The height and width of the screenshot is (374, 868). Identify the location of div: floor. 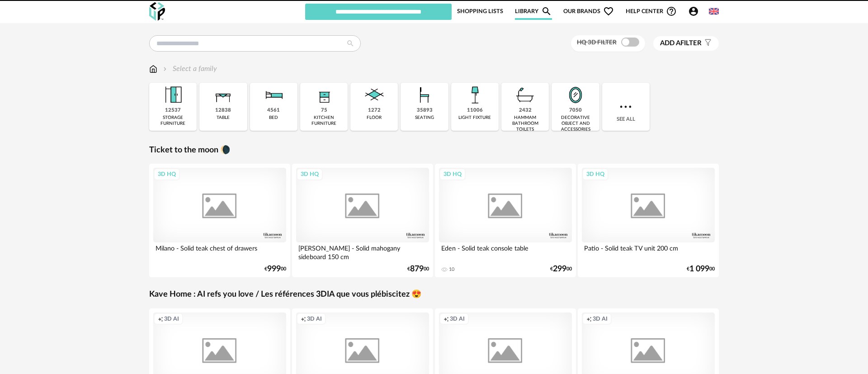
(374, 118).